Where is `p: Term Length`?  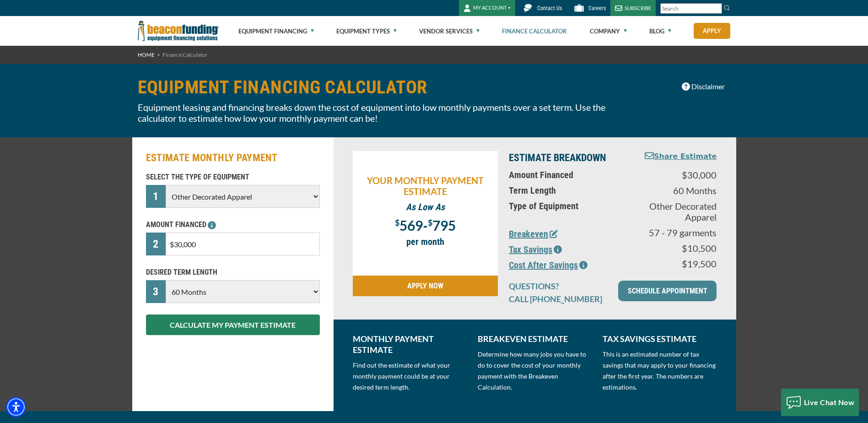
p: Term Length is located at coordinates (567, 191).